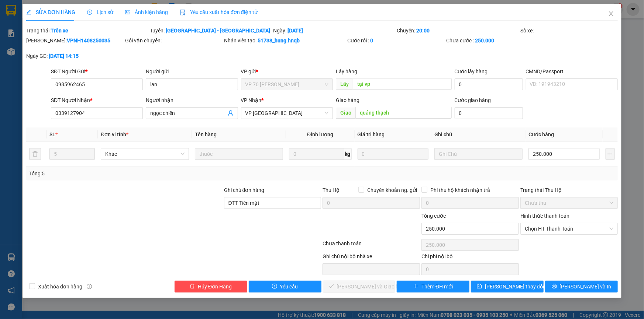 The image size is (644, 319). I want to click on div: Trạng thái:, so click(87, 30).